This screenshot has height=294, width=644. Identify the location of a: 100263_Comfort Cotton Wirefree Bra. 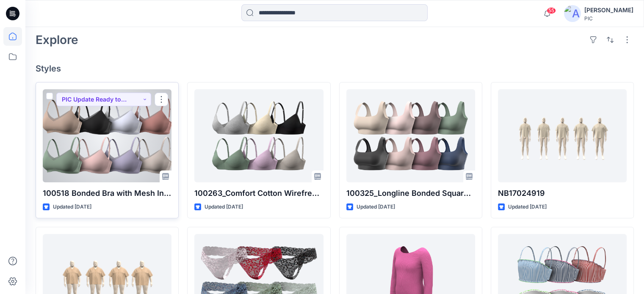
(258, 136).